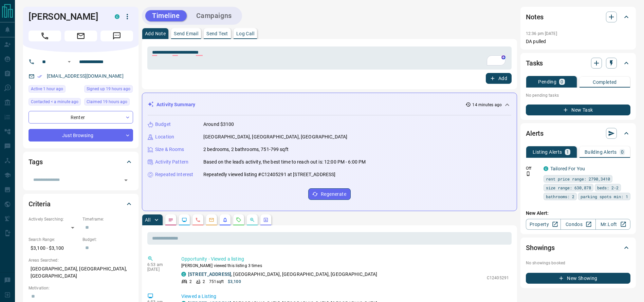  I want to click on h2: Alerts, so click(535, 133).